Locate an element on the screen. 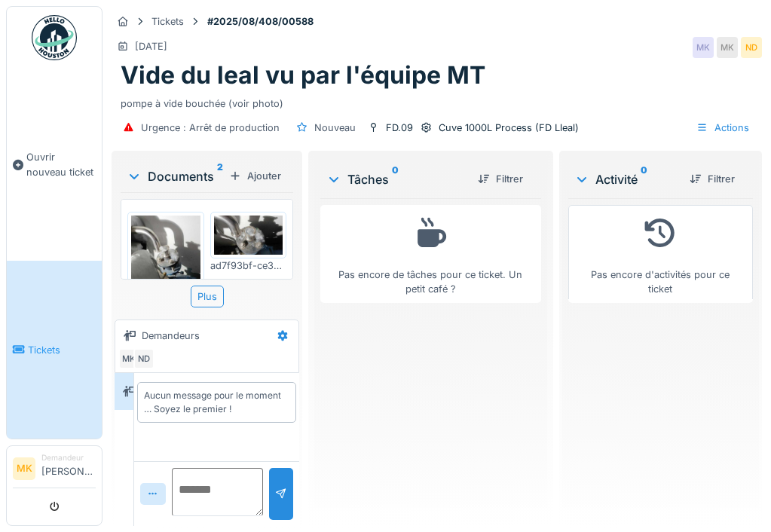 This screenshot has width=771, height=532. div: Activité is located at coordinates (626, 180).